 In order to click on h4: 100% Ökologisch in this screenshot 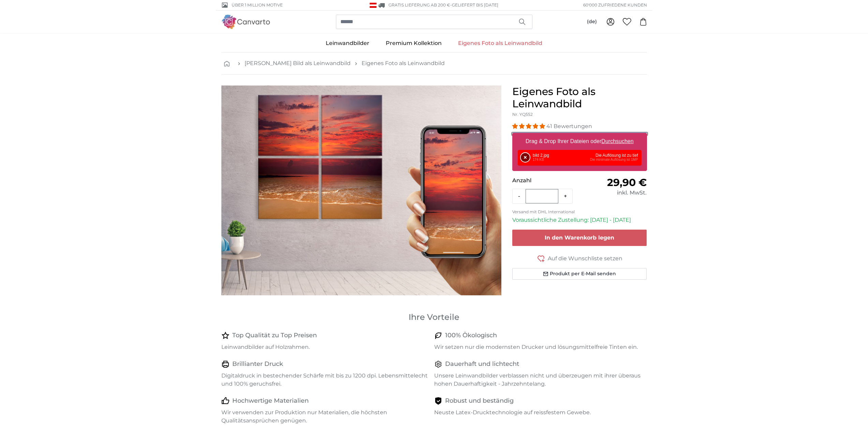, I will do `click(471, 336)`.